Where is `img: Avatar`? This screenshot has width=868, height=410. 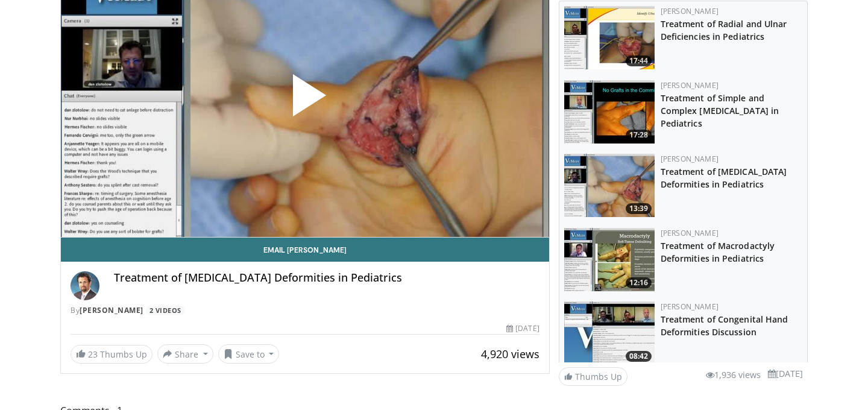
img: Avatar is located at coordinates (85, 286).